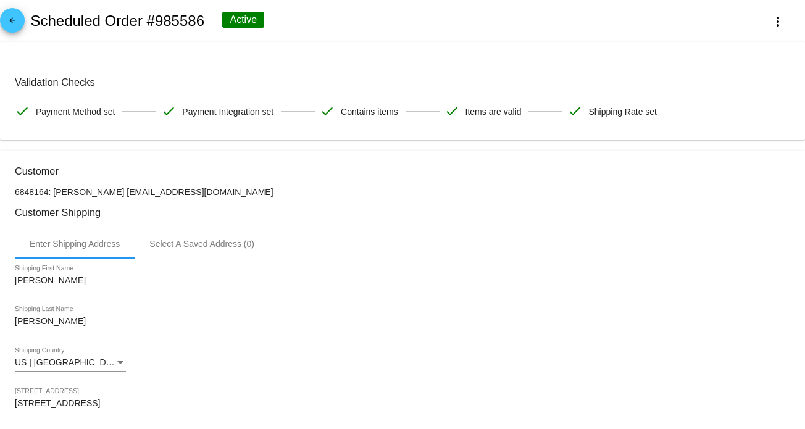 The image size is (805, 429). Describe the element at coordinates (778, 22) in the screenshot. I see `mat-icon: more_vert` at that location.